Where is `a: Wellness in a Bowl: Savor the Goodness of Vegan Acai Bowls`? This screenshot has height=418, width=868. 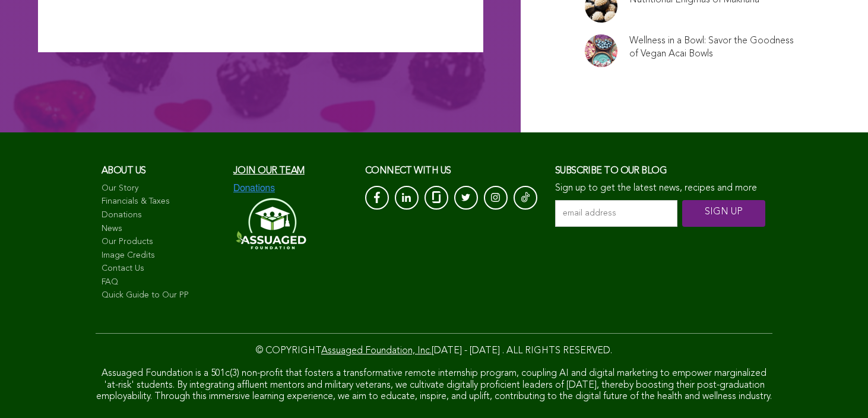 a: Wellness in a Bowl: Savor the Goodness of Vegan Acai Bowls is located at coordinates (712, 48).